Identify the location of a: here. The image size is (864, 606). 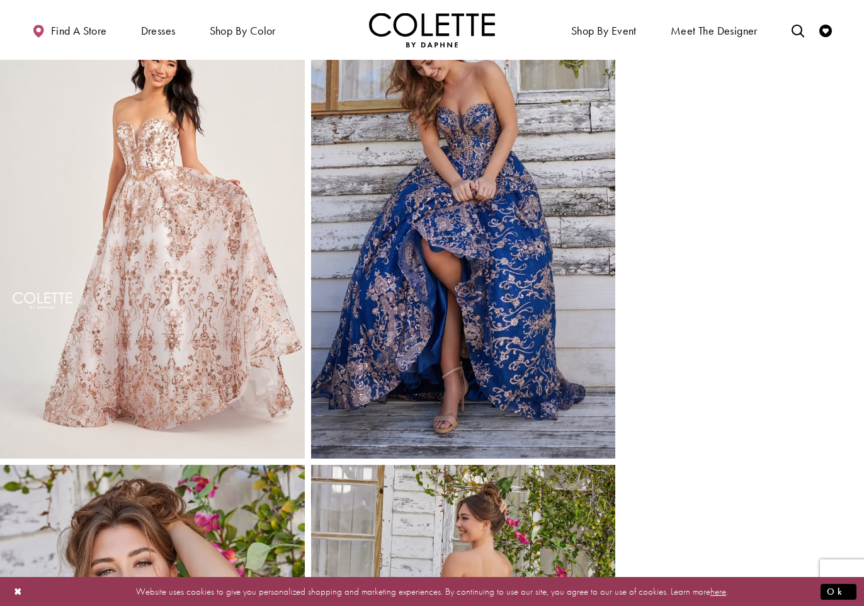
(718, 591).